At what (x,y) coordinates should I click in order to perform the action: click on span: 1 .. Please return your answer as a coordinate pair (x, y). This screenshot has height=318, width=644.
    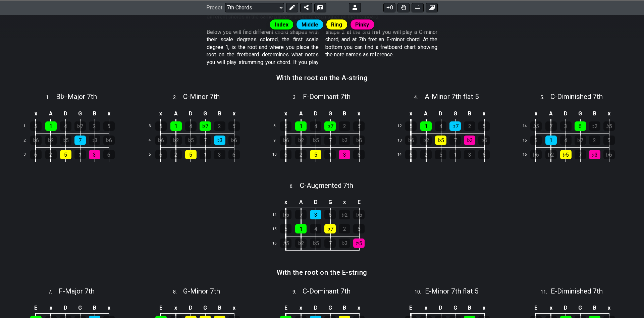
    Looking at the image, I should click on (51, 97).